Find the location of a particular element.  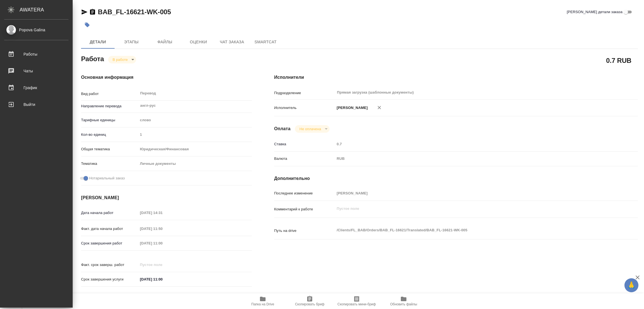

h2: Работа is located at coordinates (92, 58).